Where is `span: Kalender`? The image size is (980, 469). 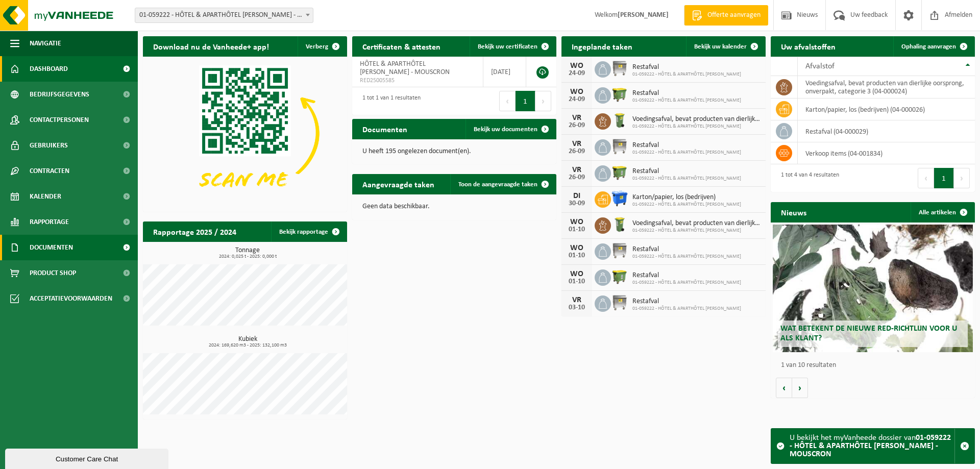
span: Kalender is located at coordinates (45, 196).